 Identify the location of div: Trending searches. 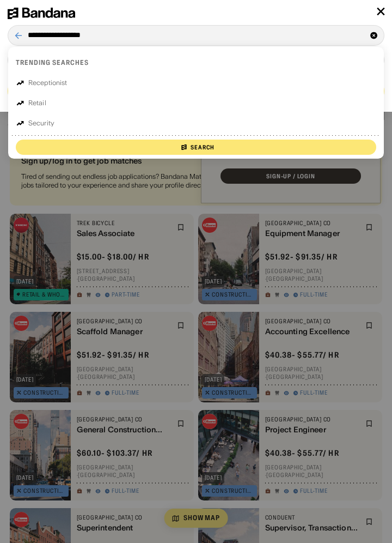
(53, 62).